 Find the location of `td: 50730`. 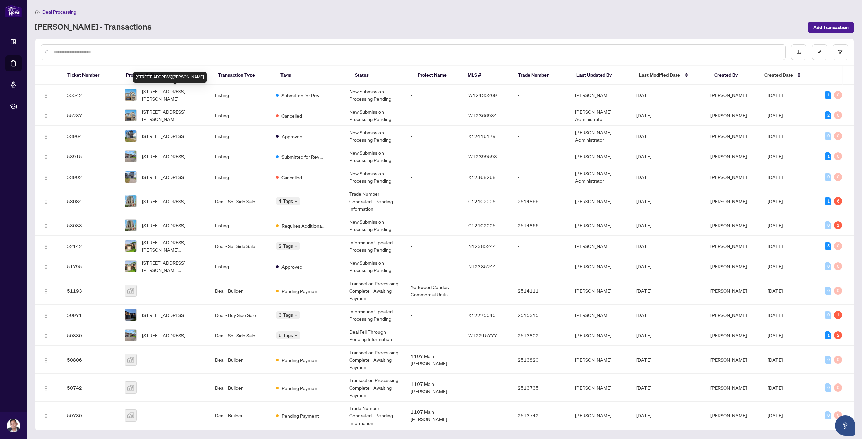

td: 50730 is located at coordinates (90, 416).